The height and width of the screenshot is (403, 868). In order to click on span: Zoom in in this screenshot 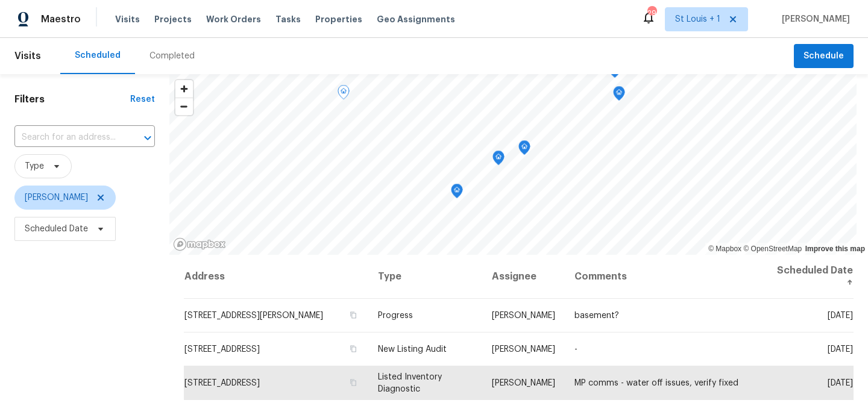, I will do `click(184, 89)`.